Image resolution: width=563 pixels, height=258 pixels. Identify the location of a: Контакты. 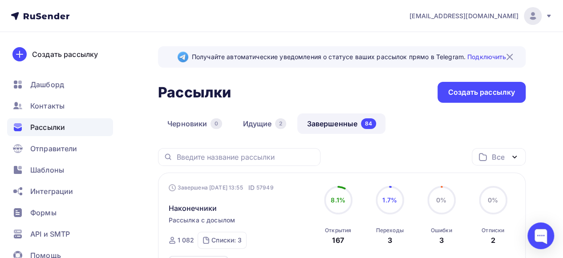
(60, 106).